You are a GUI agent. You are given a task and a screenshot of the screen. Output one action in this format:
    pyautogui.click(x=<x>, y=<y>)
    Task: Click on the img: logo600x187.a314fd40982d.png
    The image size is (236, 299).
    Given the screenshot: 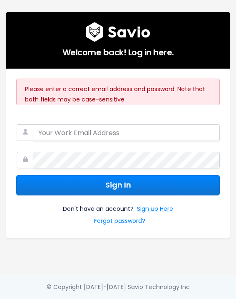 What is the action you would take?
    pyautogui.click(x=118, y=32)
    